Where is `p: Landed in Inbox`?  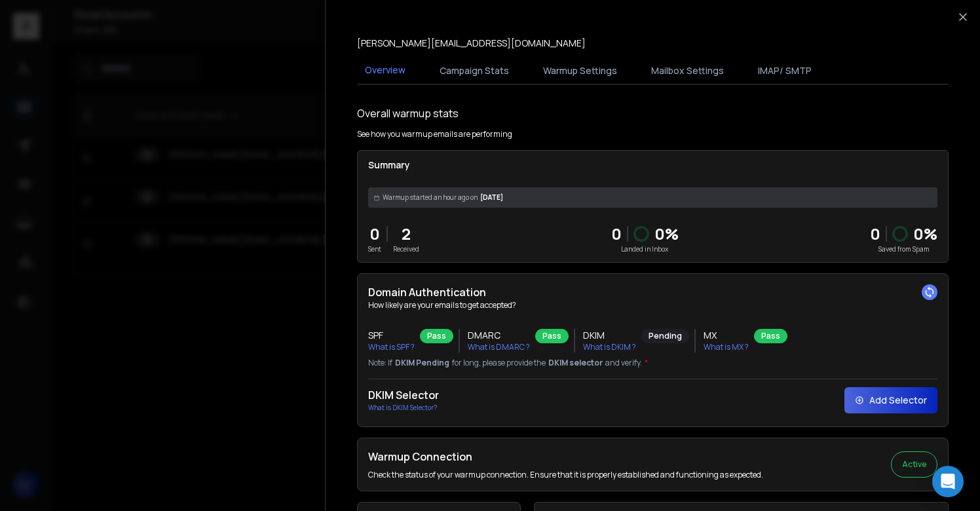 p: Landed in Inbox is located at coordinates (645, 249).